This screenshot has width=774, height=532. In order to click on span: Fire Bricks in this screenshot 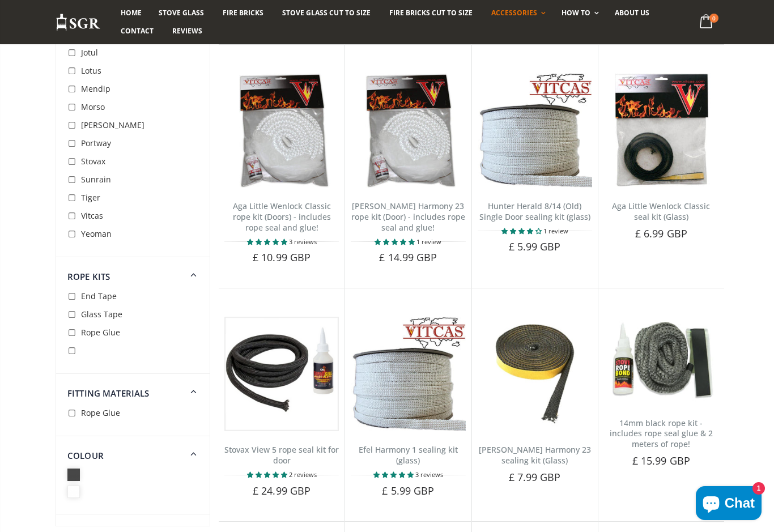, I will do `click(243, 13)`.